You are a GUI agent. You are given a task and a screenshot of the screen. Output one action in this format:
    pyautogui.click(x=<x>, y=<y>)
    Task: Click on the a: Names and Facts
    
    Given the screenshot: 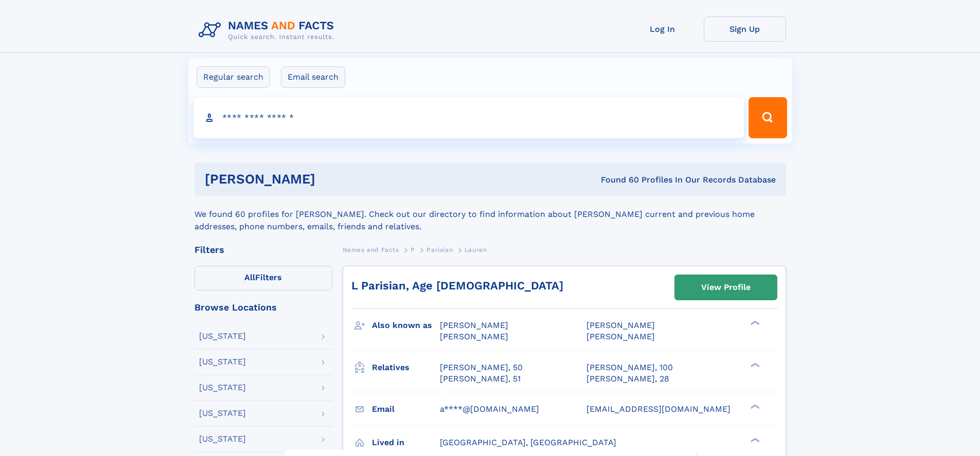 What is the action you would take?
    pyautogui.click(x=371, y=249)
    